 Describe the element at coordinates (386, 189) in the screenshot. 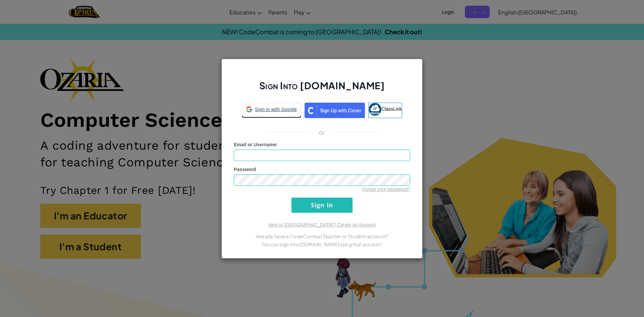

I see `a: Forgot your password?` at that location.